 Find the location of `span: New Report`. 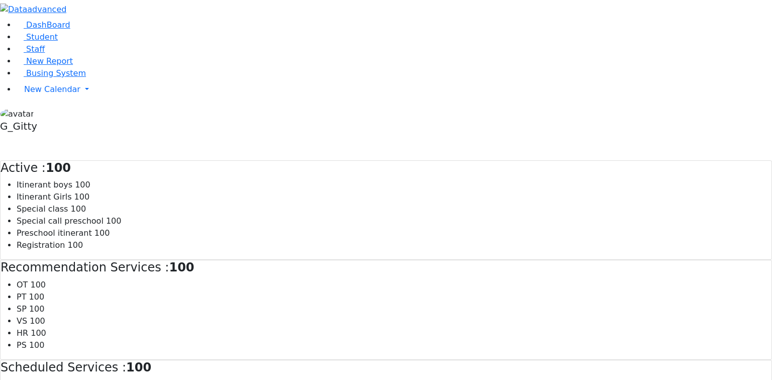

span: New Report is located at coordinates (49, 61).